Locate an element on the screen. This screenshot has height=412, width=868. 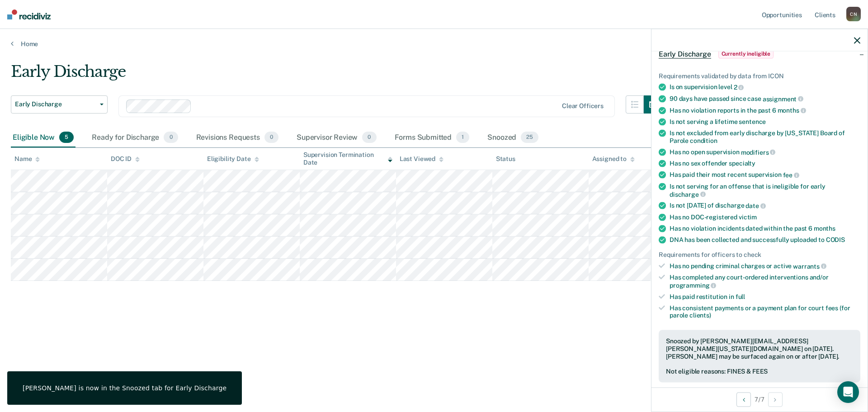
div: Has completed any court-ordered interventions and/or is located at coordinates (765, 281).